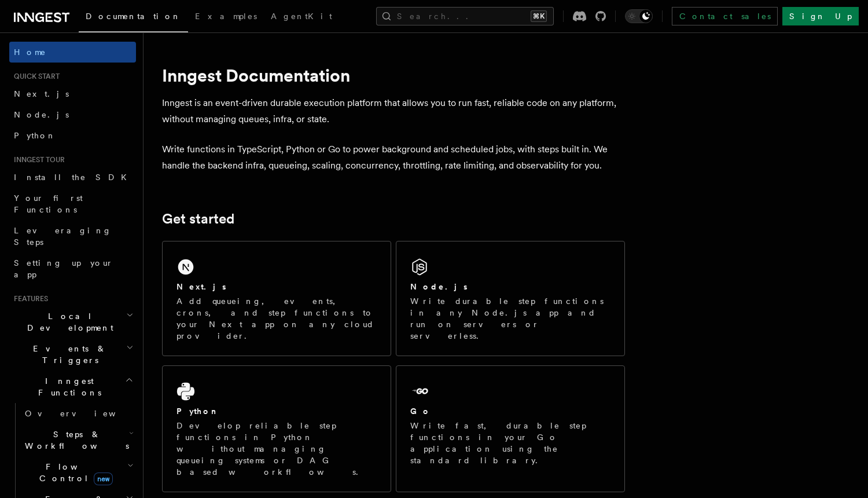 This screenshot has width=868, height=498. What do you see at coordinates (639, 16) in the screenshot?
I see `button: Toggle dark mode` at bounding box center [639, 16].